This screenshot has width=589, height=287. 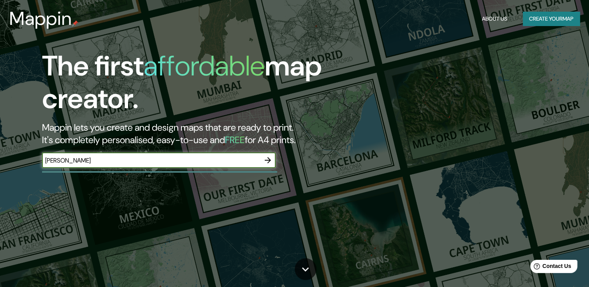 I want to click on h3: Mappin, so click(x=40, y=19).